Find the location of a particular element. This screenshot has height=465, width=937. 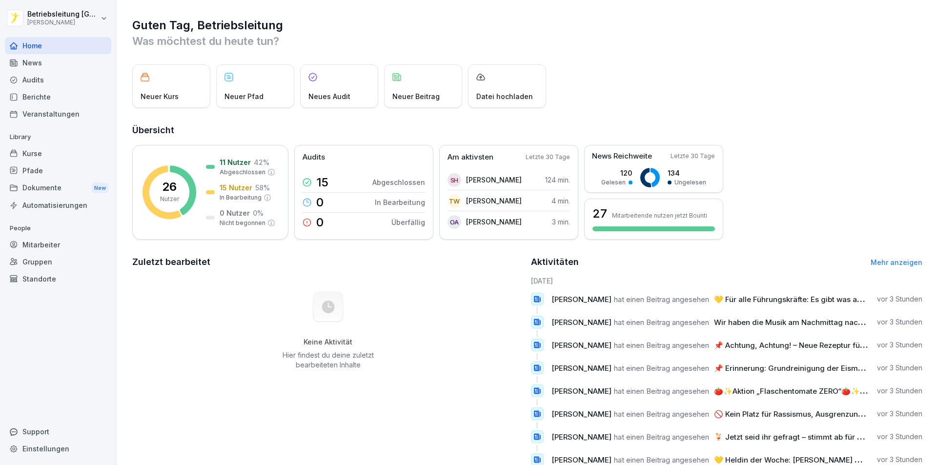

a: Mitarbeiter is located at coordinates (58, 245).